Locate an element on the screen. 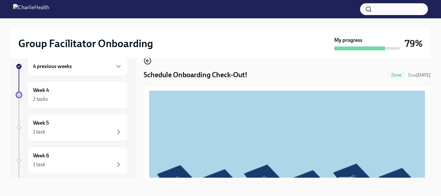  a: Week 51 task is located at coordinates (72, 127).